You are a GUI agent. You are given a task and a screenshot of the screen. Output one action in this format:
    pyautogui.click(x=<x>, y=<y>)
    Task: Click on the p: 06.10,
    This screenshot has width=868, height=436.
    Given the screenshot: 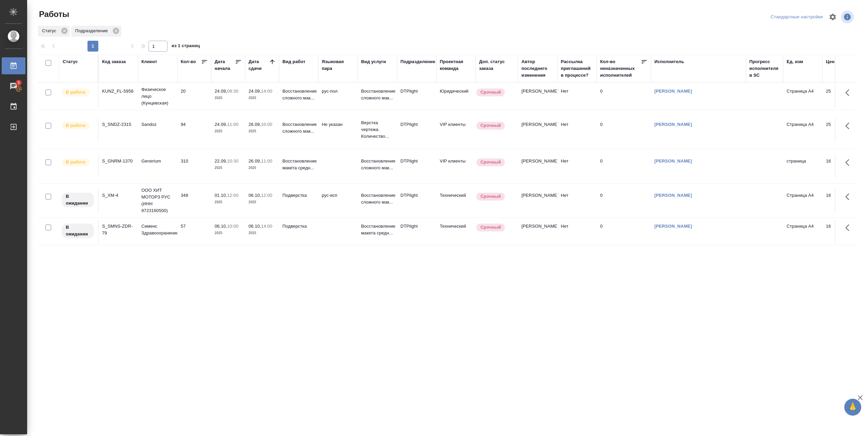 What is the action you would take?
    pyautogui.click(x=255, y=195)
    